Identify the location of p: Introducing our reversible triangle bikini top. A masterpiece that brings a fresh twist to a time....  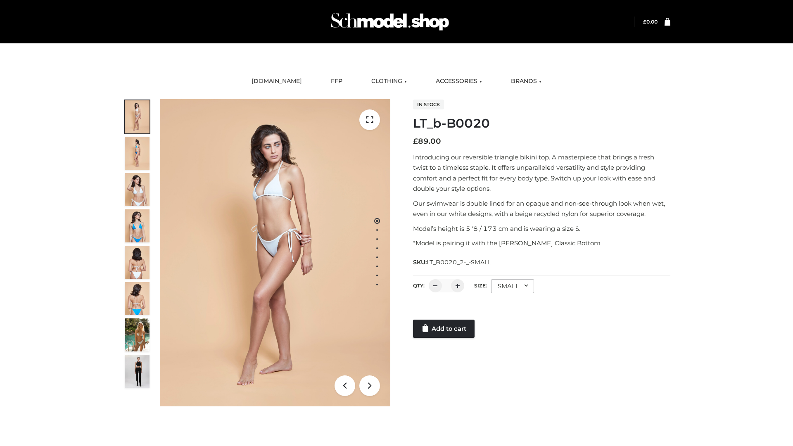
(542, 173).